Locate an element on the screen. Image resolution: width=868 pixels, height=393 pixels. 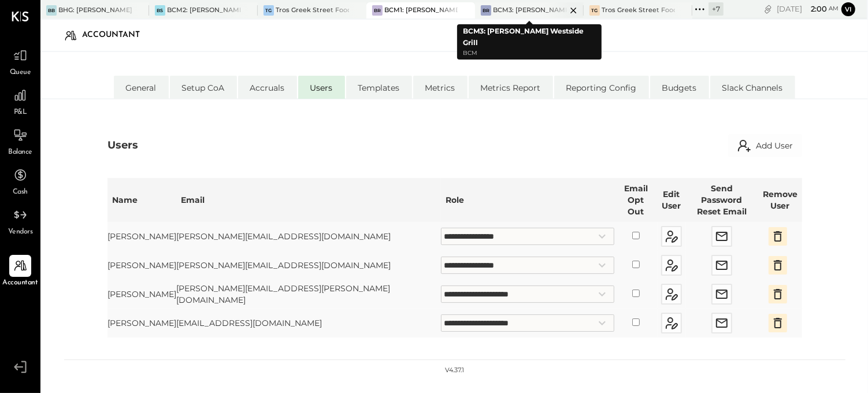
li: Metrics Report is located at coordinates (511, 88).